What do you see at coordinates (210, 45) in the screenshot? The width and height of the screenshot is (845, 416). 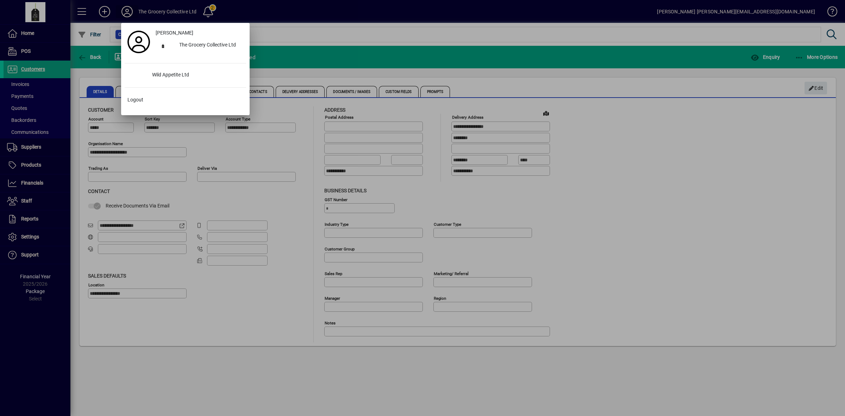 I see `div: The Grocery Collective Ltd` at bounding box center [210, 45].